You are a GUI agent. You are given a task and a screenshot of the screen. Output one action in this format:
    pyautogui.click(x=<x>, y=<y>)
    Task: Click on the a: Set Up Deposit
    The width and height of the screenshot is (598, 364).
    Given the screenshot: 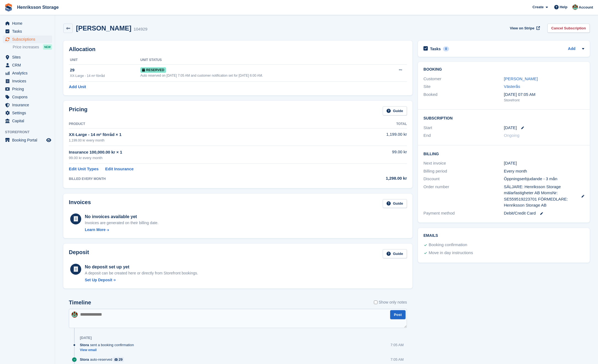 What is the action you would take?
    pyautogui.click(x=142, y=280)
    